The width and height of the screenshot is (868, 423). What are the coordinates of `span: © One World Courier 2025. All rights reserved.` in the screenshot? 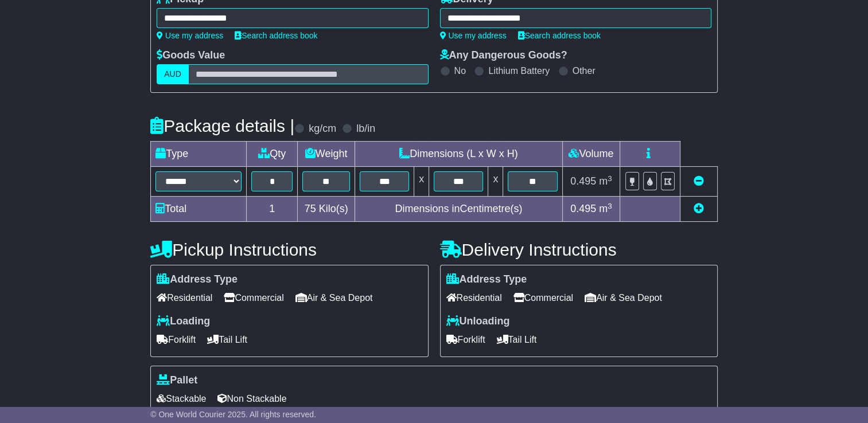 It's located at (233, 414).